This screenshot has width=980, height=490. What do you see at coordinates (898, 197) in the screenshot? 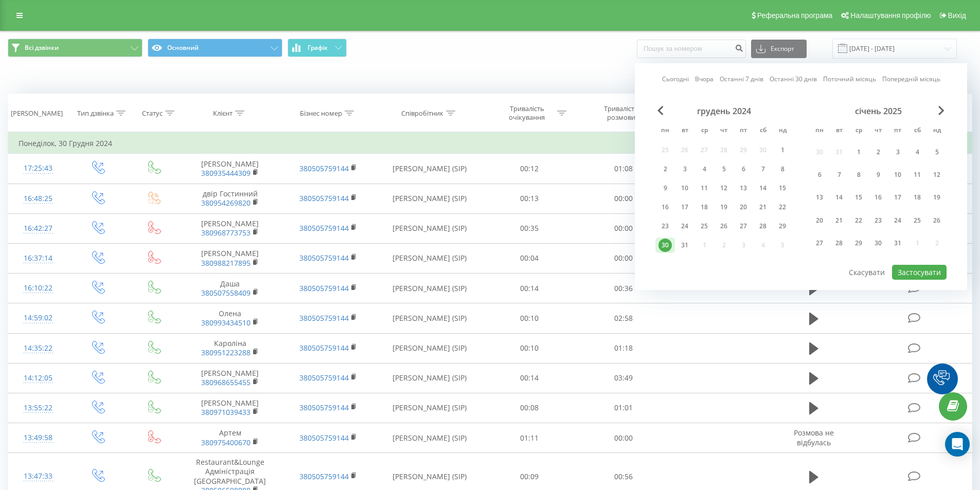
I see `div: пт 17 січ 2025 р.` at bounding box center [898, 197].